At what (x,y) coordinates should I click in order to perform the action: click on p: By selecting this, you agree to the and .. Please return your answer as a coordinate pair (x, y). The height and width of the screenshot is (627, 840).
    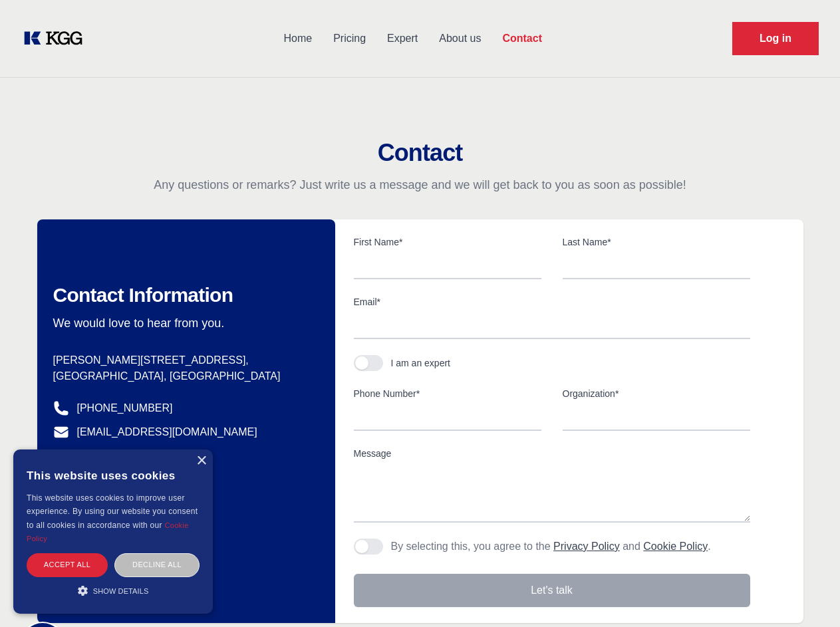
    Looking at the image, I should click on (551, 547).